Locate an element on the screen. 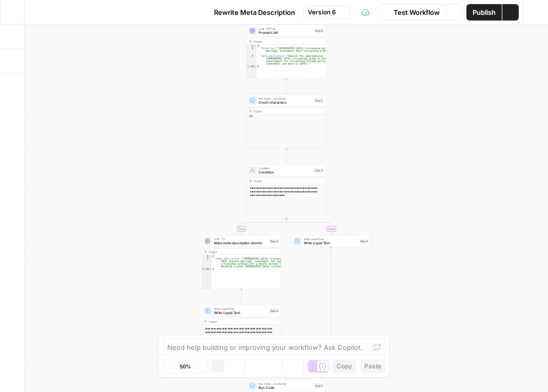 This screenshot has height=392, width=548. button: Rewrite Meta Description is located at coordinates (250, 13).